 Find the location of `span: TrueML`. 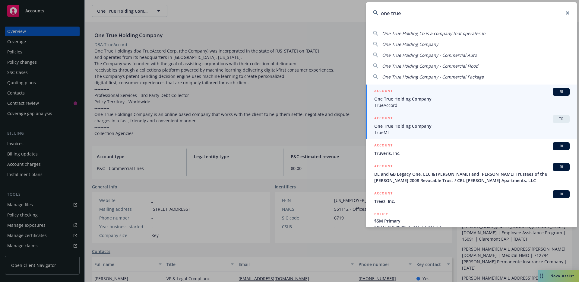

span: TrueML is located at coordinates (472, 132).